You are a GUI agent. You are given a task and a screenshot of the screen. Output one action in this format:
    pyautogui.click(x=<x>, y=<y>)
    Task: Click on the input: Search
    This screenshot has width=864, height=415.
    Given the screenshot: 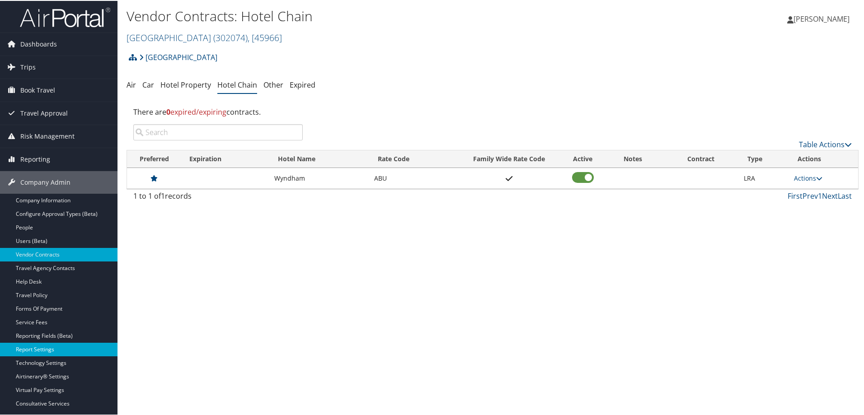 What is the action you would take?
    pyautogui.click(x=218, y=131)
    